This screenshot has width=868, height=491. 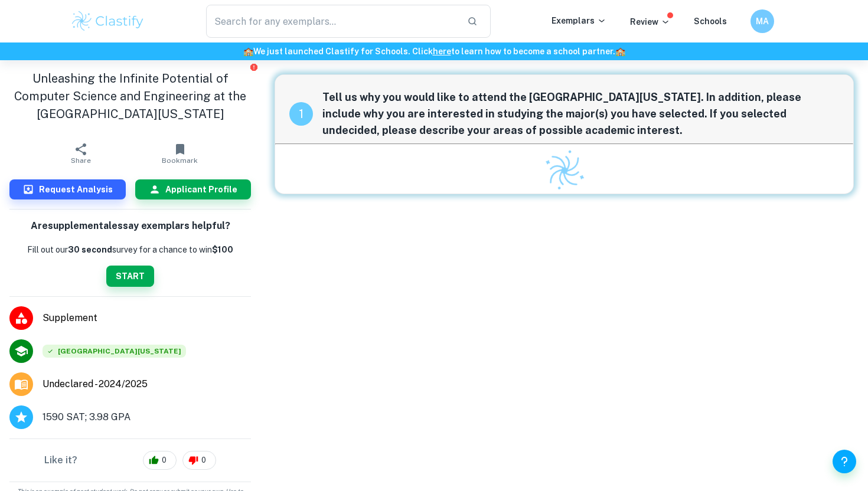 I want to click on h6: Applicant Profile, so click(x=201, y=190).